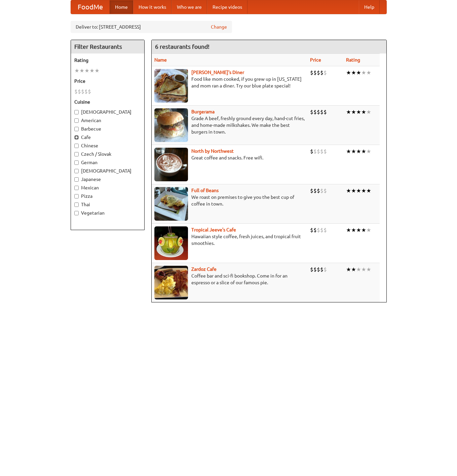  What do you see at coordinates (204, 269) in the screenshot?
I see `a: Zardoz Cafe` at bounding box center [204, 269].